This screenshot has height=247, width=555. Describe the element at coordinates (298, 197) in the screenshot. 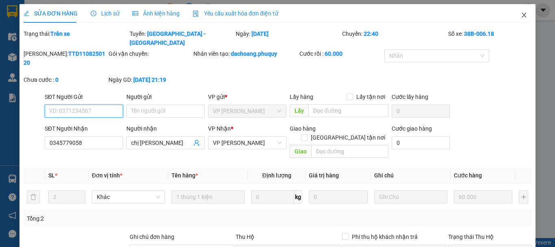

I see `span: kg` at that location.